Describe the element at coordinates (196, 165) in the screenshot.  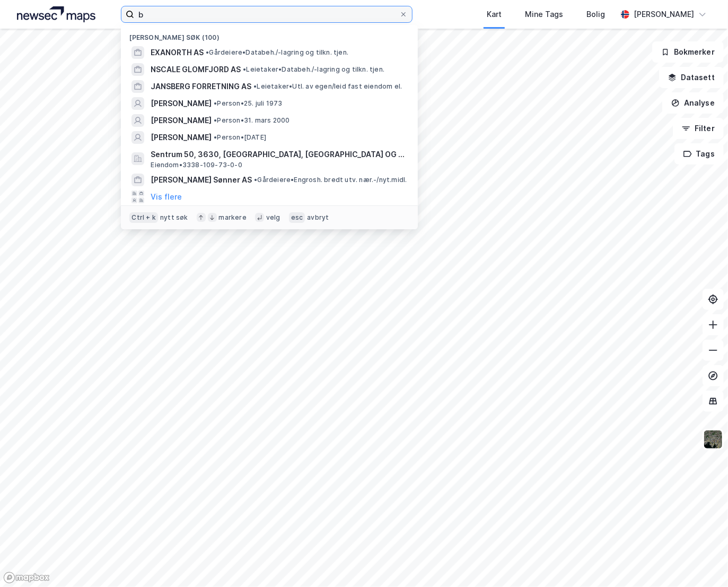
I see `span: Eiendom • 3338-109-73-0-0` at that location.